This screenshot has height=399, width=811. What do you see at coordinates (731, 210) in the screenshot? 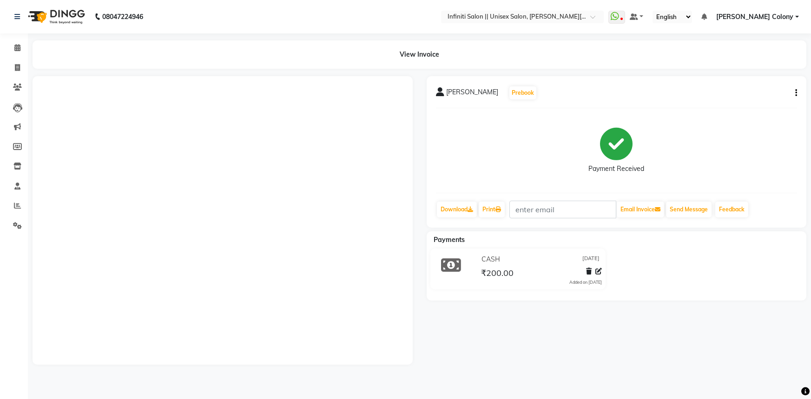
I see `a: Feedback` at bounding box center [731, 210].